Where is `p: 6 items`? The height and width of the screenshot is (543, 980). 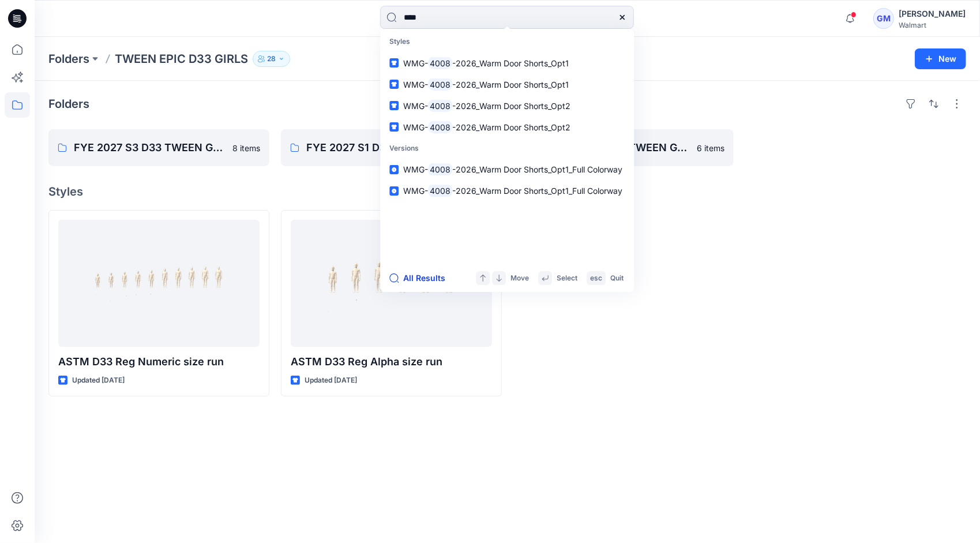
p: 6 items is located at coordinates (711, 148).